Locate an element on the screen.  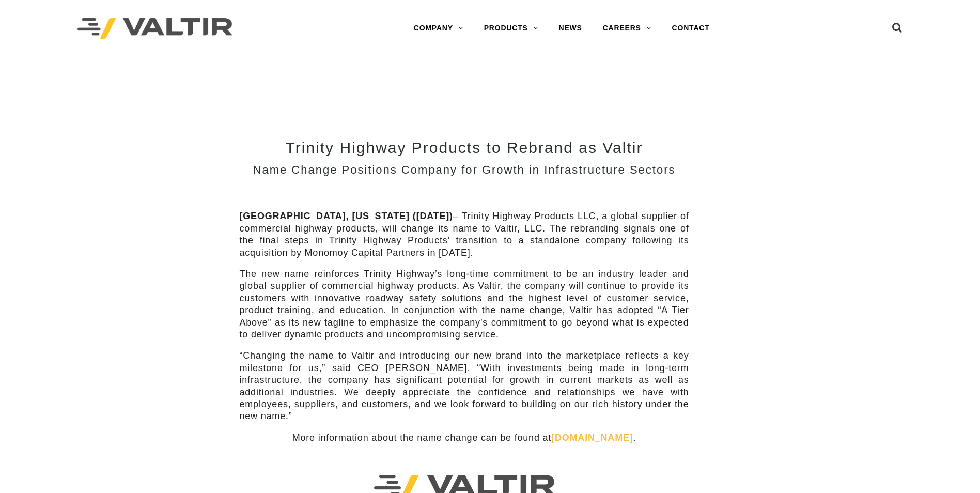
h2: Trinity Highway Products to Rebrand as Valtir is located at coordinates (465, 148).